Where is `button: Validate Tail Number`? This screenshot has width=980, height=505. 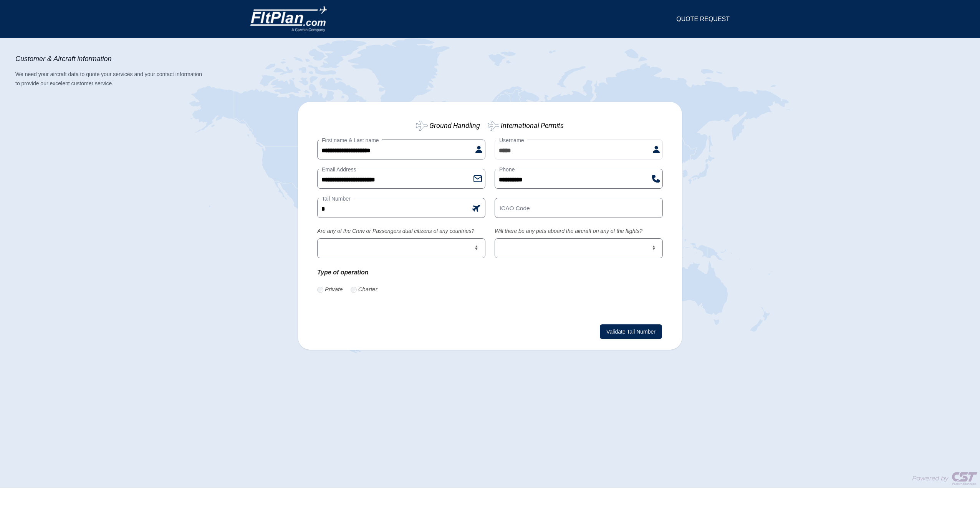
button: Validate Tail Number is located at coordinates (631, 331).